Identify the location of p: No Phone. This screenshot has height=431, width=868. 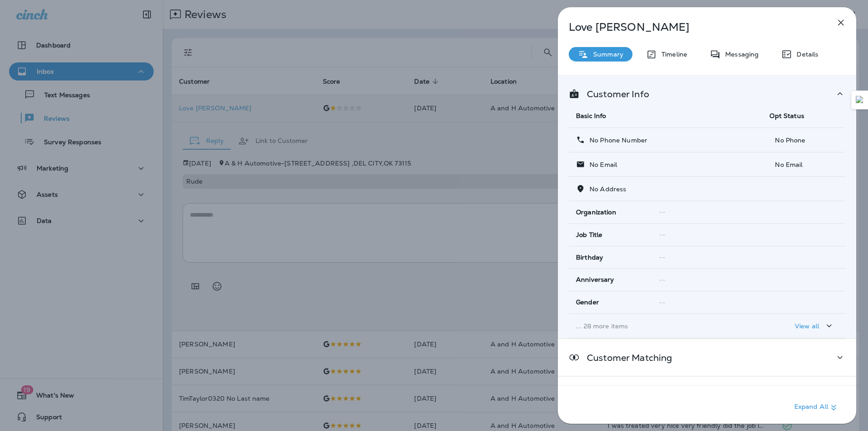
(804, 140).